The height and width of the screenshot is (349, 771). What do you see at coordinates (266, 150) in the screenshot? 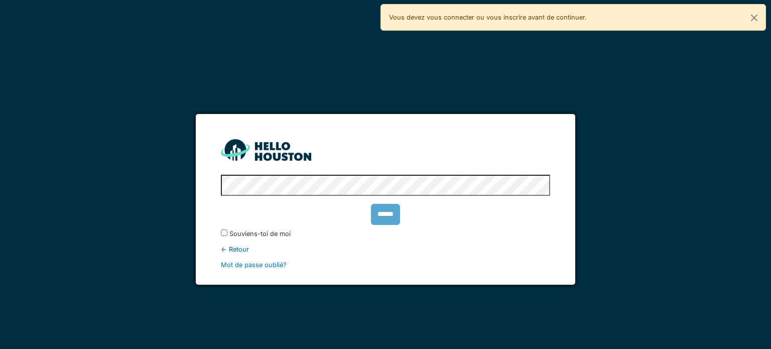
I see `img: HH_line-BYnF2_Hg.png` at bounding box center [266, 150].